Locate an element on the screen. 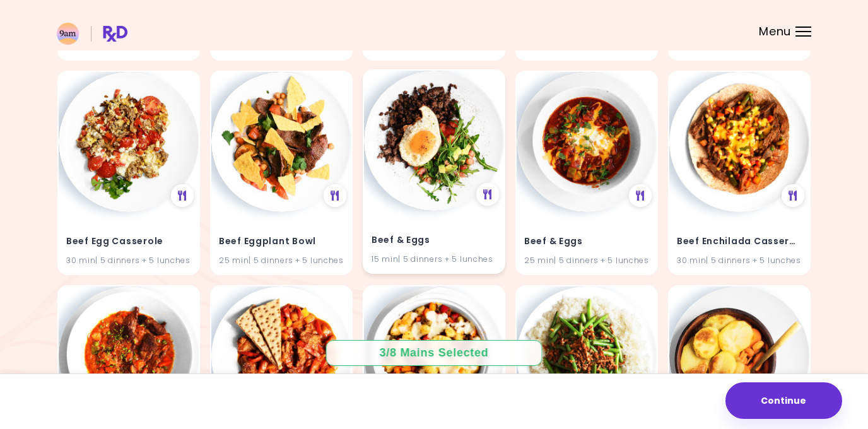 The image size is (868, 429). button: Continue is located at coordinates (784, 401).